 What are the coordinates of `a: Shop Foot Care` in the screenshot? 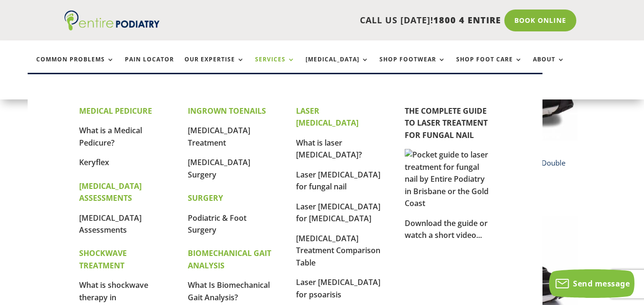 It's located at (489, 66).